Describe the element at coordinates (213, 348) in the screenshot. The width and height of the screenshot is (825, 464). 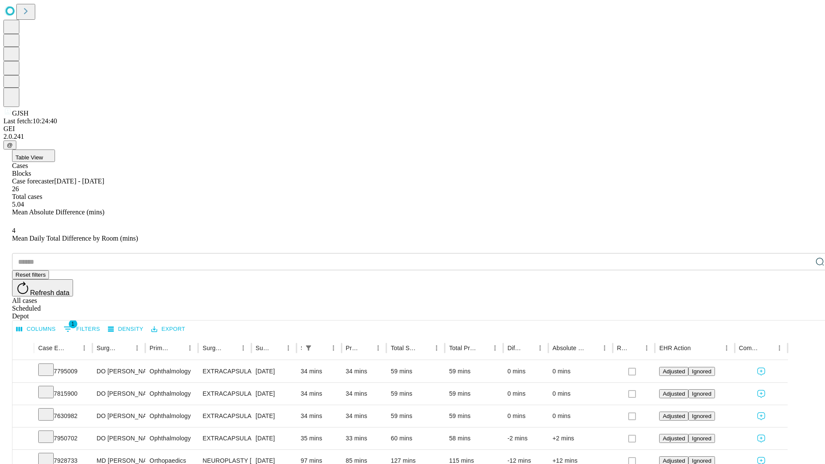
I see `div: Surgery Name` at that location.